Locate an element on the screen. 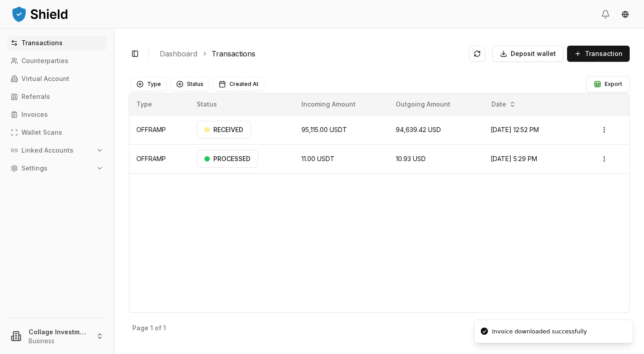  button: Status is located at coordinates (190, 84).